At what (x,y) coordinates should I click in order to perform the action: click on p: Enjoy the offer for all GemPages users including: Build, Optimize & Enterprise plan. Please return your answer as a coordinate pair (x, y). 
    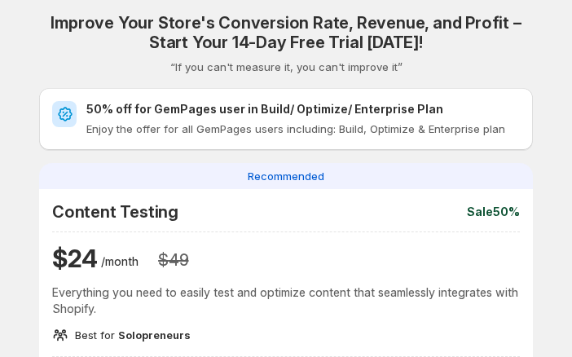
    Looking at the image, I should click on (303, 129).